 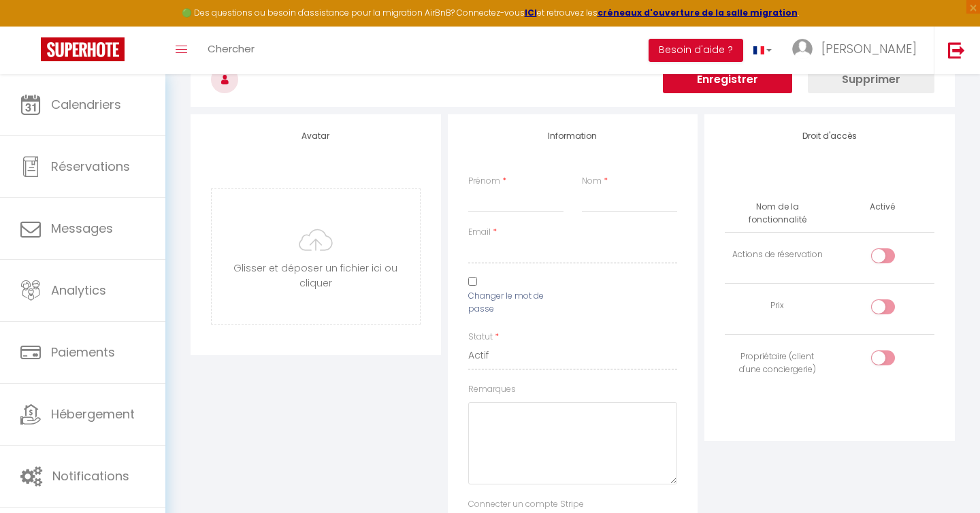 I want to click on button: Enregistrer, so click(x=728, y=80).